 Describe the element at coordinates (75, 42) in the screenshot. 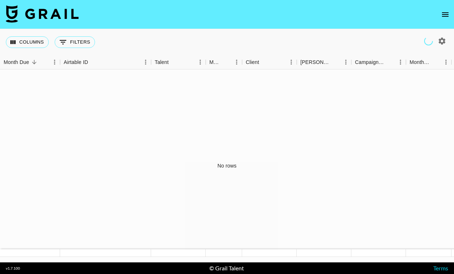

I see `button: Show filters` at that location.